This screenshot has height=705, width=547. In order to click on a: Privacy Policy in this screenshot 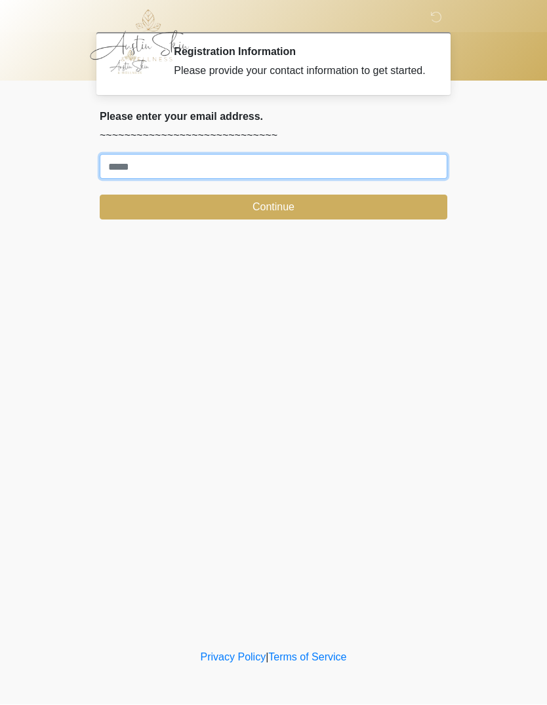, I will do `click(233, 658)`.